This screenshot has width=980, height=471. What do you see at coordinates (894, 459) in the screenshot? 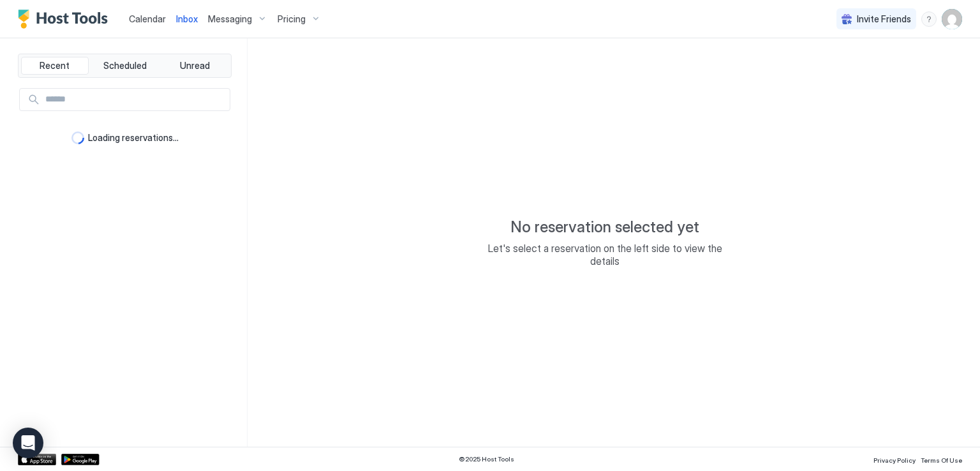
I see `a: Privacy Policy` at bounding box center [894, 459].